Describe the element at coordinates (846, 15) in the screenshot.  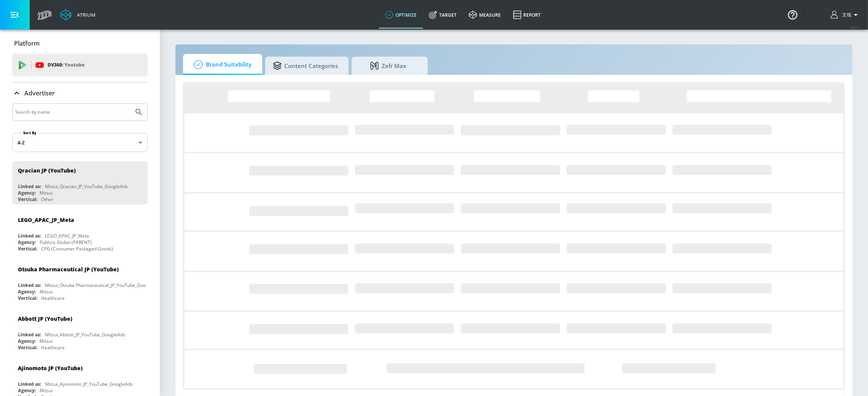
I see `button: 文哉` at that location.